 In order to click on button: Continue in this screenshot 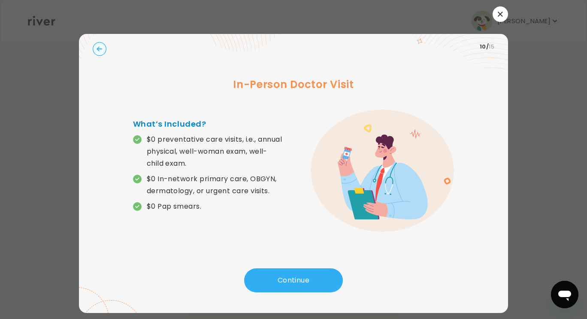, I will do `click(294, 280)`.